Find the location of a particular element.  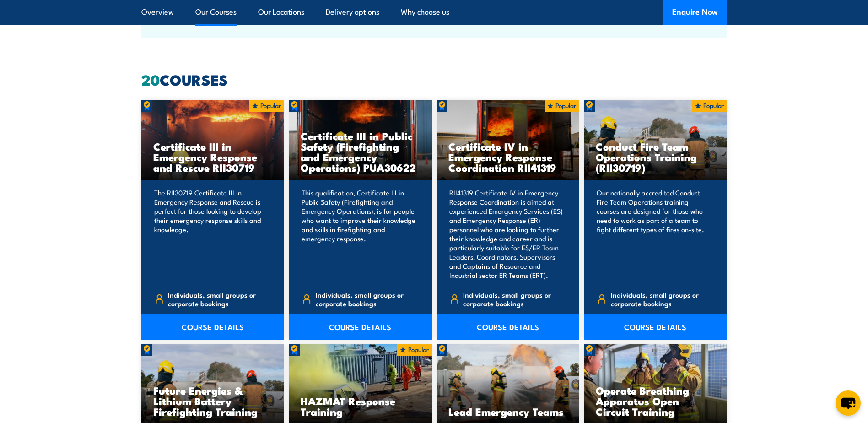

h2: COURSES is located at coordinates (434, 79).